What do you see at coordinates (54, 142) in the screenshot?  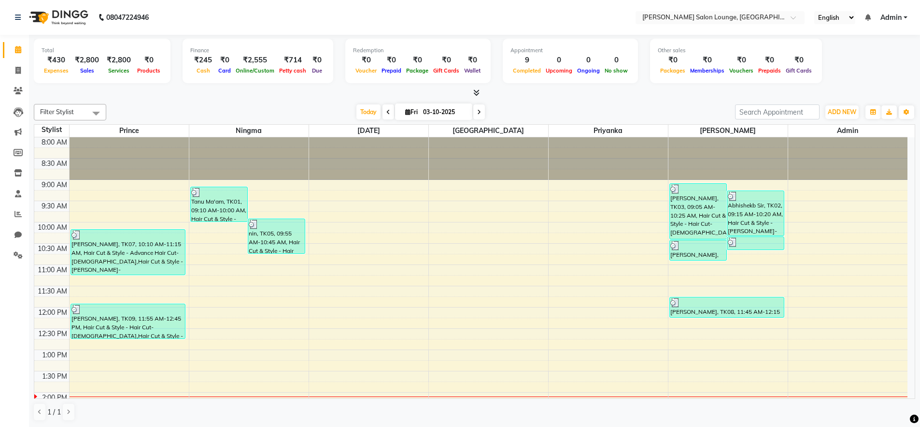 I see `div: 8:00 AM` at bounding box center [54, 142].